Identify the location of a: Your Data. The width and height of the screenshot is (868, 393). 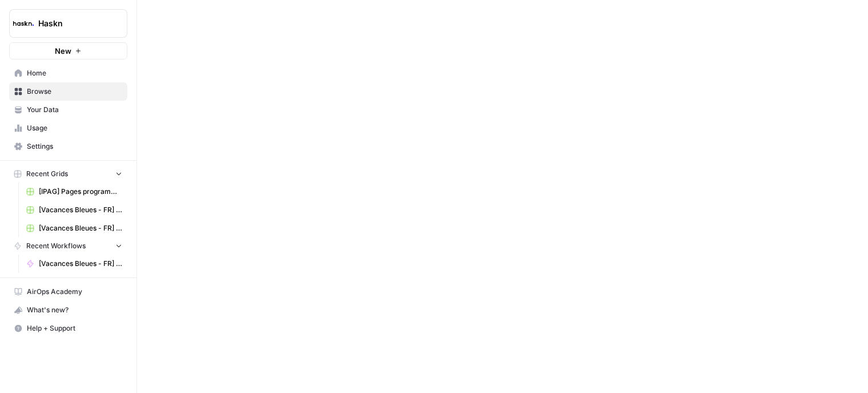
(68, 110).